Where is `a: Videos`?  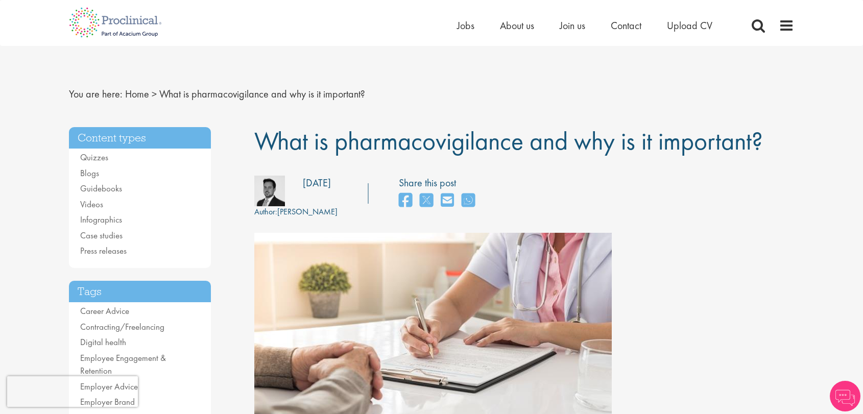
a: Videos is located at coordinates (91, 204).